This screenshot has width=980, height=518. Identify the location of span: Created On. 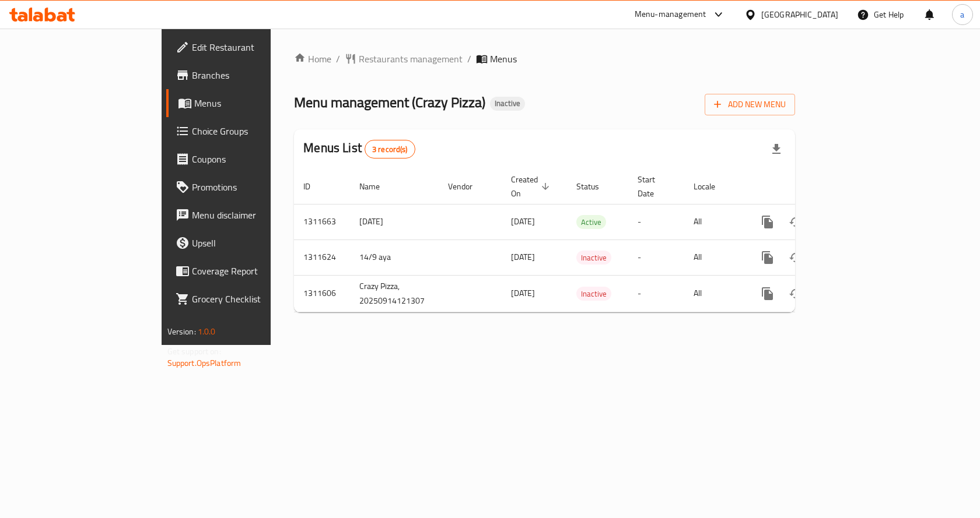
(532, 187).